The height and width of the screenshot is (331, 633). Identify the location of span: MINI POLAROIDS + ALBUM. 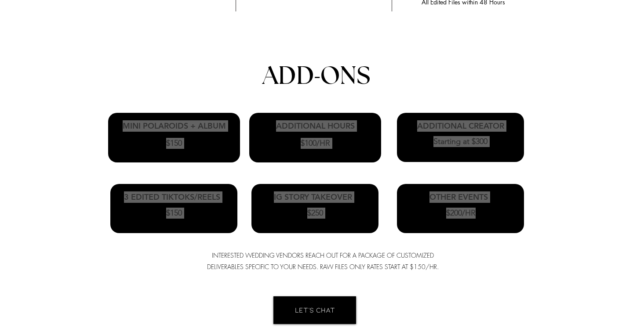
(174, 126).